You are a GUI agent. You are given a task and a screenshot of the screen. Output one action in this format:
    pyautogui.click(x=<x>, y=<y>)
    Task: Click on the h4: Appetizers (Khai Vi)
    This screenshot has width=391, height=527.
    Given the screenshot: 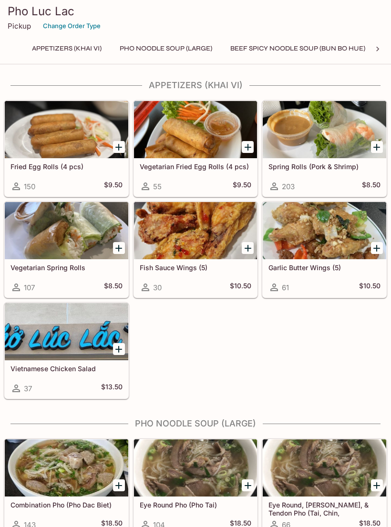 What is the action you would take?
    pyautogui.click(x=195, y=85)
    